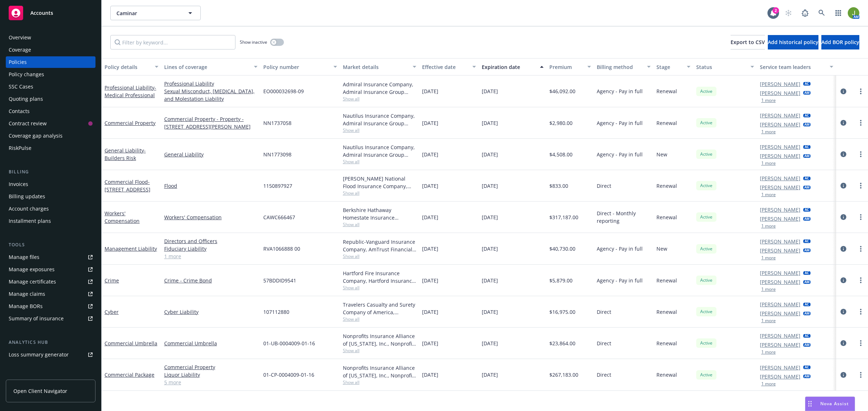 Image resolution: width=868 pixels, height=411 pixels. Describe the element at coordinates (563, 375) in the screenshot. I see `span: $267,183.00` at that location.